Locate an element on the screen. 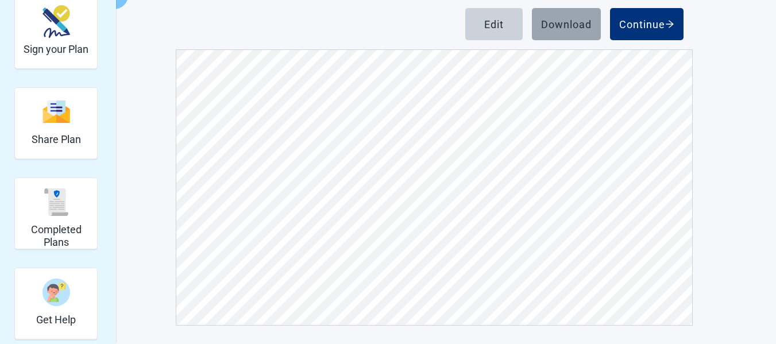 The width and height of the screenshot is (776, 344). h2: Completed Plans is located at coordinates (56, 236).